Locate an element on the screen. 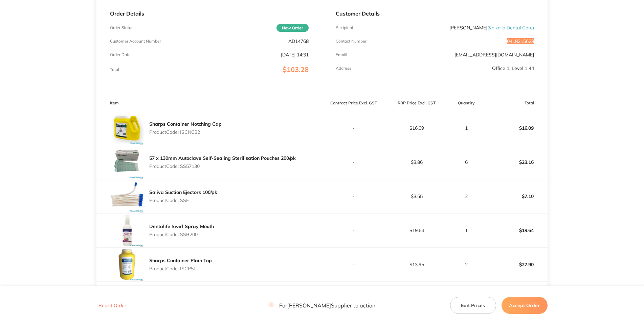 The height and width of the screenshot is (325, 644). p: Total is located at coordinates (114, 69).